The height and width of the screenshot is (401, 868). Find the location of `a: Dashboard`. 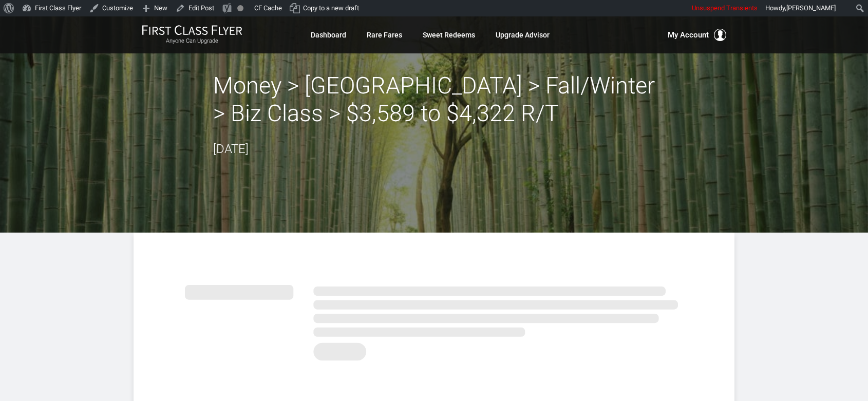

a: Dashboard is located at coordinates (328, 35).